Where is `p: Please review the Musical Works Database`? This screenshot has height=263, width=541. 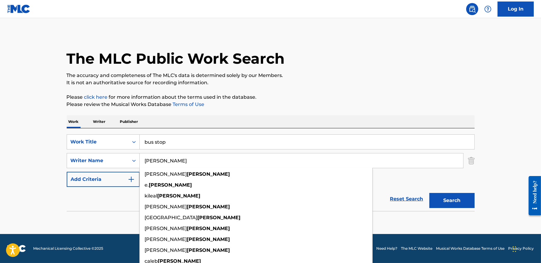
p: Please review the Musical Works Database is located at coordinates (271, 104).